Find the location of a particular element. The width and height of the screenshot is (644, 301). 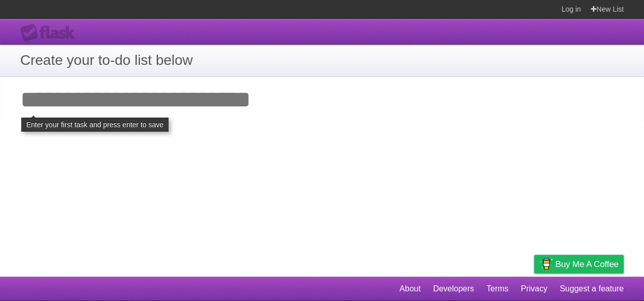

a: Privacy is located at coordinates (534, 289).